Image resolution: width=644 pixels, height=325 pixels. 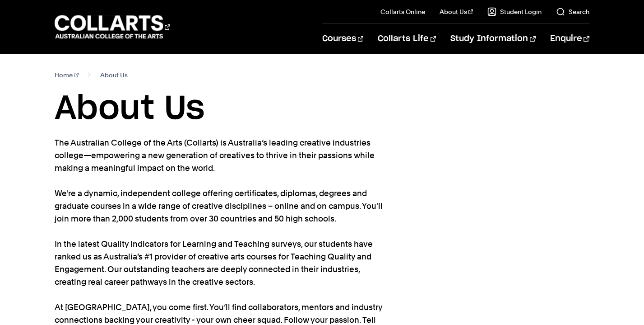 I want to click on a: Courses, so click(x=343, y=39).